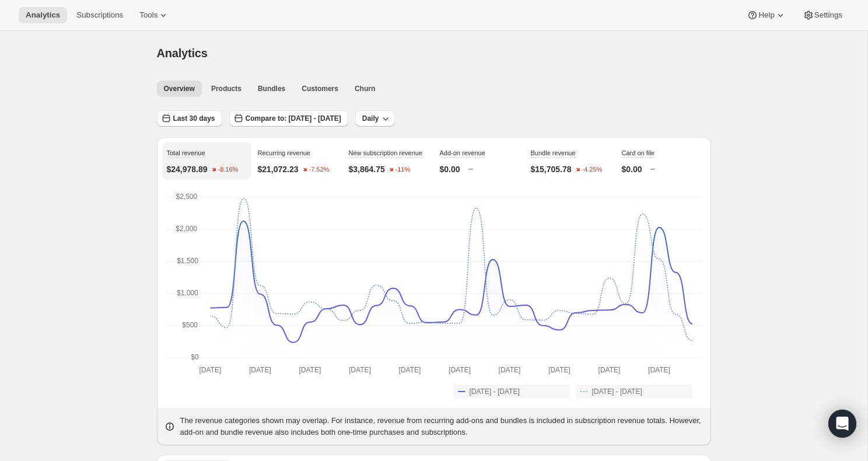  I want to click on span: Bundle revenue, so click(553, 153).